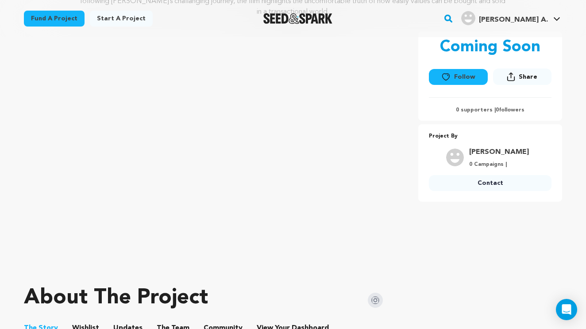  What do you see at coordinates (298, 19) in the screenshot?
I see `a: Seed&Spark Homepage` at bounding box center [298, 19].